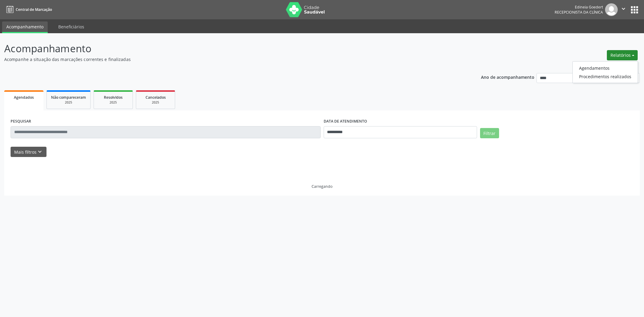  Describe the element at coordinates (605, 72) in the screenshot. I see `ul: Relatórios` at that location.